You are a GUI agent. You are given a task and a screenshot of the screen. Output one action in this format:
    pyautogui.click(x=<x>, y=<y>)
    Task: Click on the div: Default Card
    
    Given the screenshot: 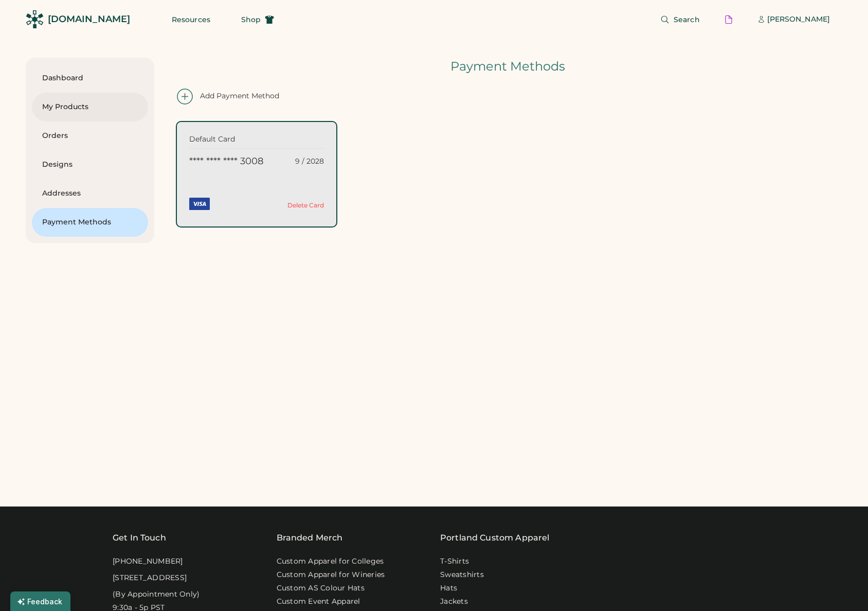 What is the action you would take?
    pyautogui.click(x=223, y=139)
    